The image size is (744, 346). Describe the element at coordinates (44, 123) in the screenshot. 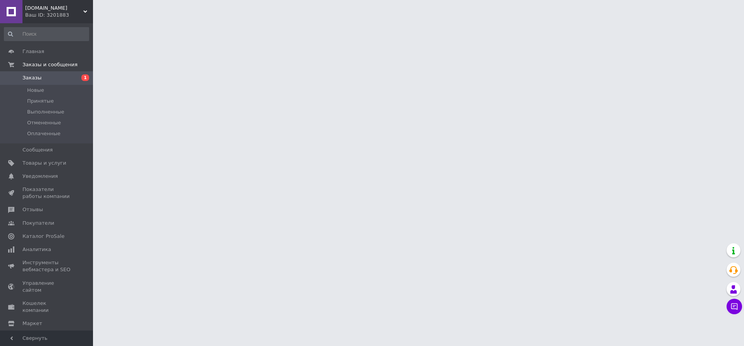

I see `span: Отмененные` at that location.